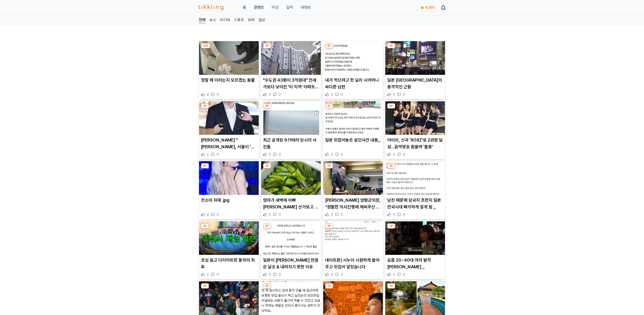 This screenshot has width=644, height=315. What do you see at coordinates (229, 178) in the screenshot?
I see `img: 전소미 뒤태 .jpg` at bounding box center [229, 178].